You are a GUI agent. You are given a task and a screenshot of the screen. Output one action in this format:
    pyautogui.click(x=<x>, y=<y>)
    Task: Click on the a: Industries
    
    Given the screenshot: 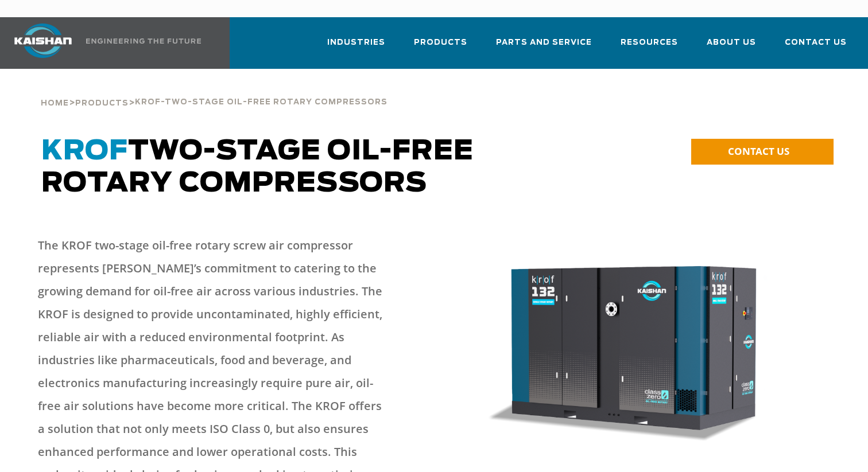 What is the action you would take?
    pyautogui.click(x=356, y=47)
    